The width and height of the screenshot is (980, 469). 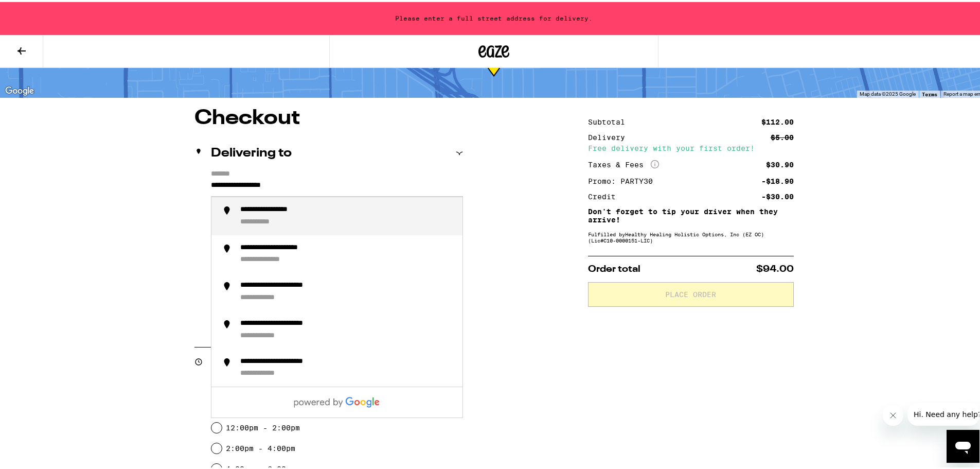 What do you see at coordinates (691, 235) in the screenshot?
I see `div: Fulfilled by Healthy Healing Holistic Options, Inc (EZ OC) (Lic# C10-0000151-LIC )` at bounding box center [691, 235].